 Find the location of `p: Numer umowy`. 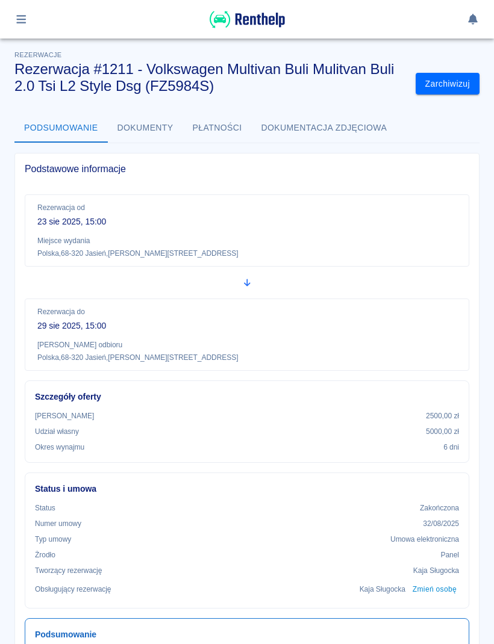

p: Numer umowy is located at coordinates (58, 524).